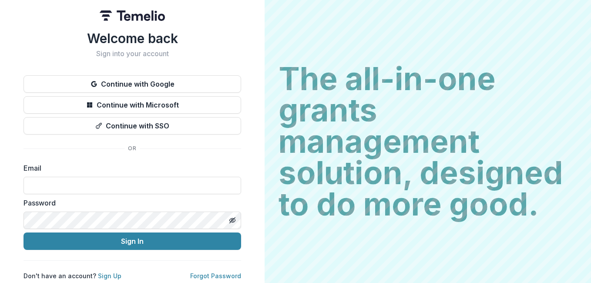 The width and height of the screenshot is (591, 283). Describe the element at coordinates (132, 241) in the screenshot. I see `button: Sign In` at that location.